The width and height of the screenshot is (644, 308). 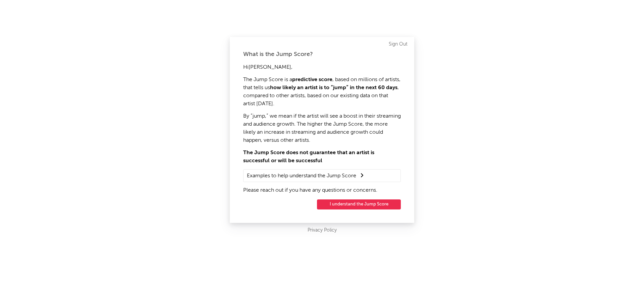 I want to click on summary: Examples to help understand the Jump Score, so click(x=322, y=176).